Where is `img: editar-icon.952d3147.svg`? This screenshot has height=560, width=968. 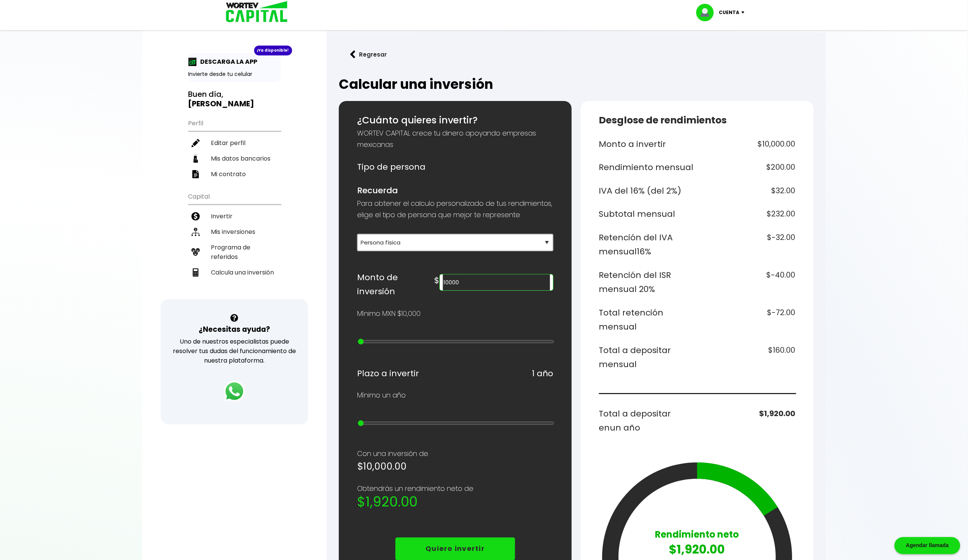
img: editar-icon.952d3147.svg is located at coordinates (196, 143).